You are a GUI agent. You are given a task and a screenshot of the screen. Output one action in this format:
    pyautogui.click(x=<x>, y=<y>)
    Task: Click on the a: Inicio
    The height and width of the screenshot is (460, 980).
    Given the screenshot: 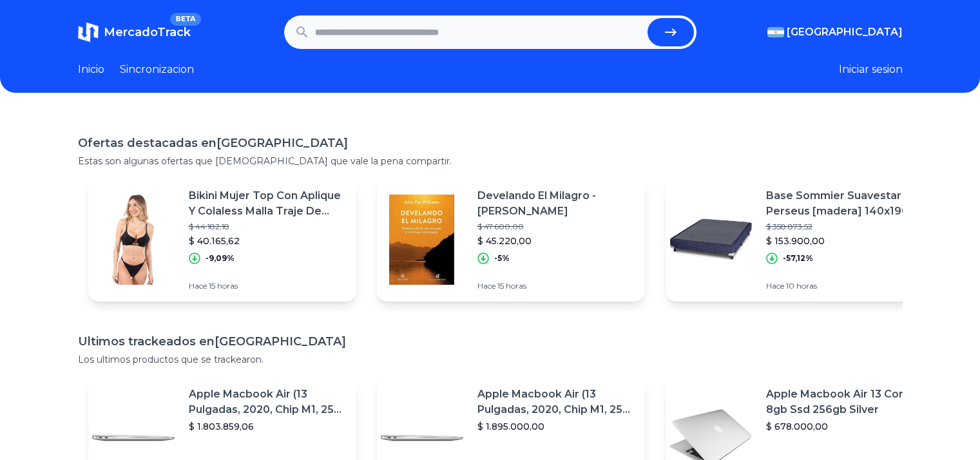 What is the action you would take?
    pyautogui.click(x=91, y=69)
    